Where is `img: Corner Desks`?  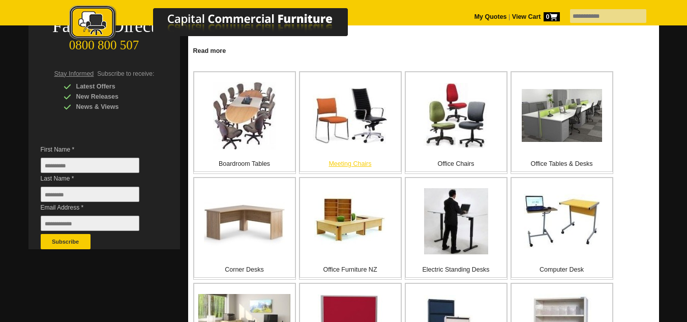
img: Corner Desks is located at coordinates (244, 221).